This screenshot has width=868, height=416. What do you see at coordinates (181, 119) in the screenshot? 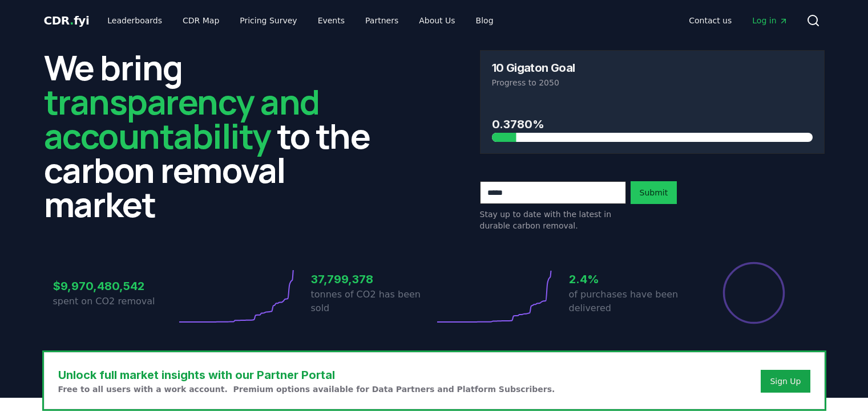
I see `span: transparency and accountability` at bounding box center [181, 119].